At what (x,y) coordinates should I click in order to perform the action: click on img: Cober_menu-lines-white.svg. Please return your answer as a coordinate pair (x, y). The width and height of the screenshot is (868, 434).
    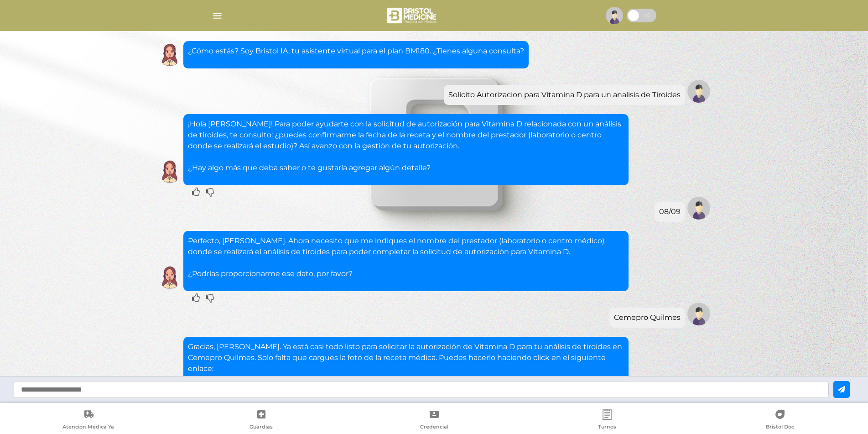
    Looking at the image, I should click on (217, 16).